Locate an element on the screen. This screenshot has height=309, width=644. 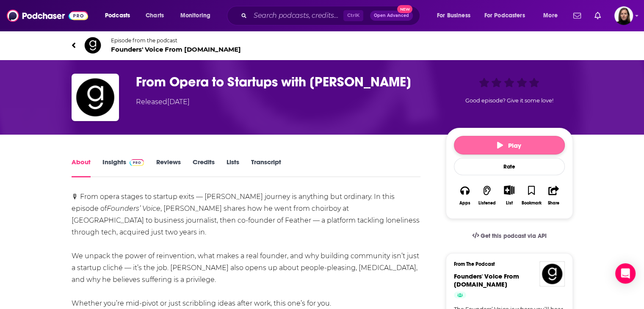
span: Good episode? Give it some love! is located at coordinates (509, 100).